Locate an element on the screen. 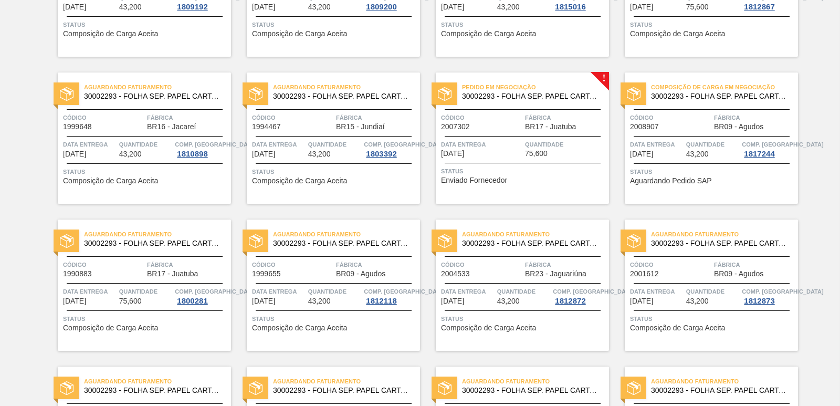 The width and height of the screenshot is (840, 406). span: 1990883 is located at coordinates (77, 273).